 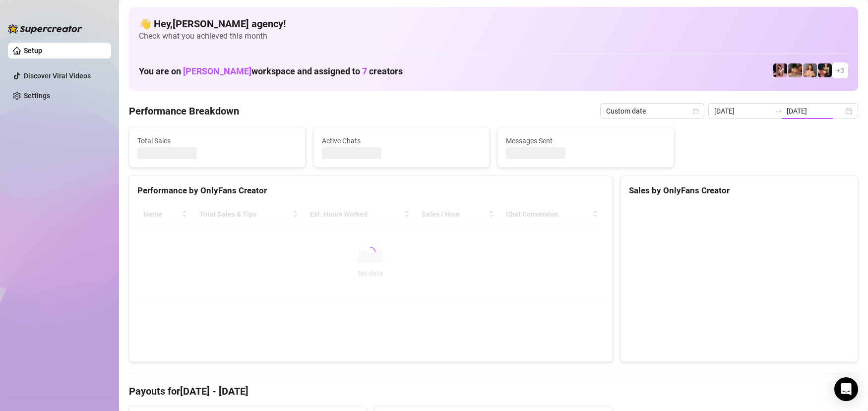 I want to click on span: Active Chats, so click(x=402, y=141).